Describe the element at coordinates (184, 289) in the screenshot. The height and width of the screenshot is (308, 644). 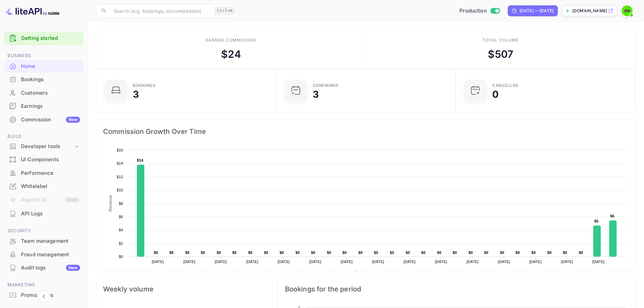
I see `span: Weekly volume` at that location.